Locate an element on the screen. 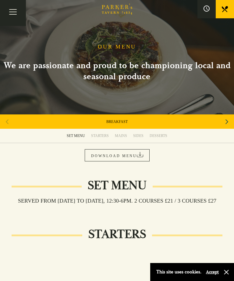  a: SET MENU is located at coordinates (76, 136).